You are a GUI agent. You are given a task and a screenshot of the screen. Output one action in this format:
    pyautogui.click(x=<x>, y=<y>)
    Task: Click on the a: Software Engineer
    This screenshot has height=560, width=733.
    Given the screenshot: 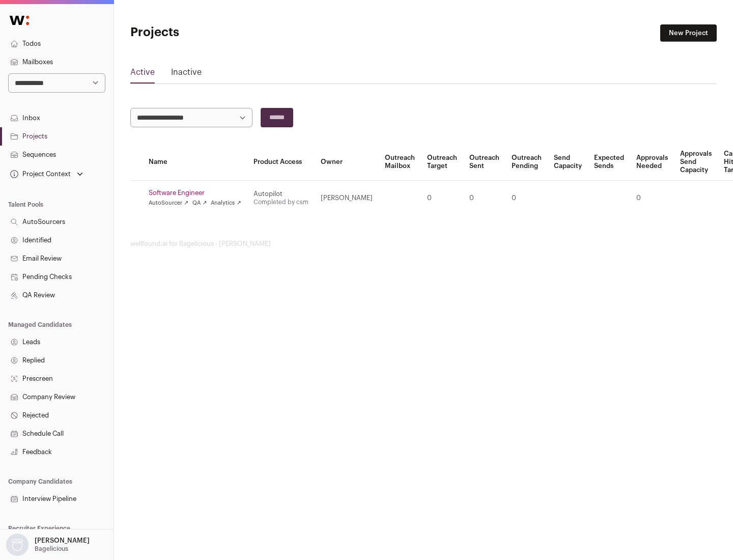 What is the action you would take?
    pyautogui.click(x=195, y=193)
    